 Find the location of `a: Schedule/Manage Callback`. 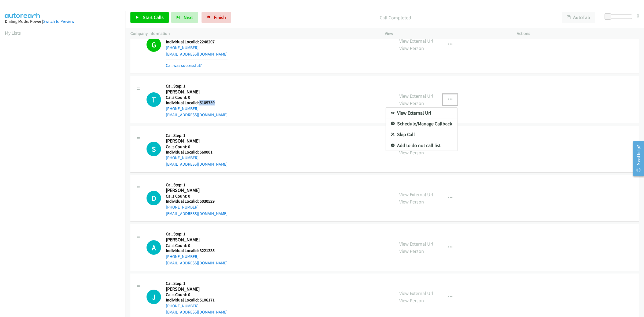

a: Schedule/Manage Callback is located at coordinates (421, 124).